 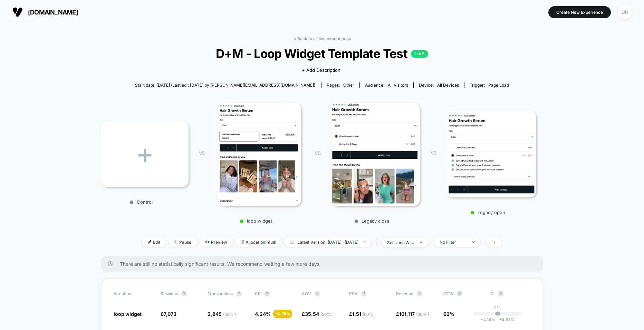 What do you see at coordinates (624, 12) in the screenshot?
I see `div: UH` at bounding box center [624, 12].